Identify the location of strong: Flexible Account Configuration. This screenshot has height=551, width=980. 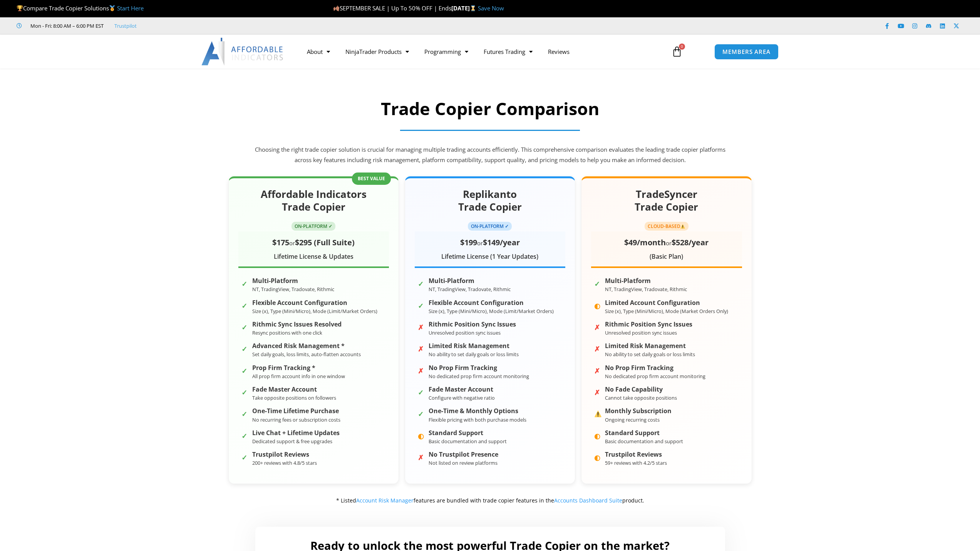
(315, 303).